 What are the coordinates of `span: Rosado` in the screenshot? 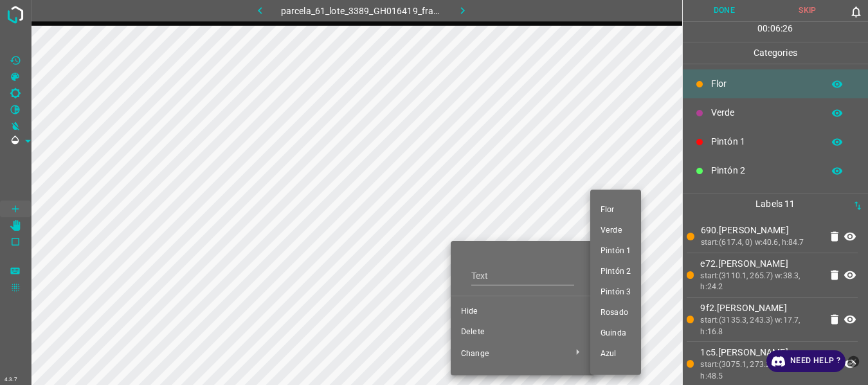 It's located at (615, 313).